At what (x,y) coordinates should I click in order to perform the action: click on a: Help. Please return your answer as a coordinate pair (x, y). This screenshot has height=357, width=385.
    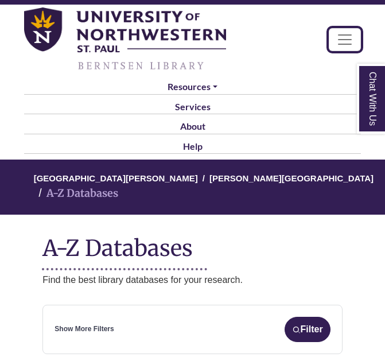
    Looking at the image, I should click on (192, 146).